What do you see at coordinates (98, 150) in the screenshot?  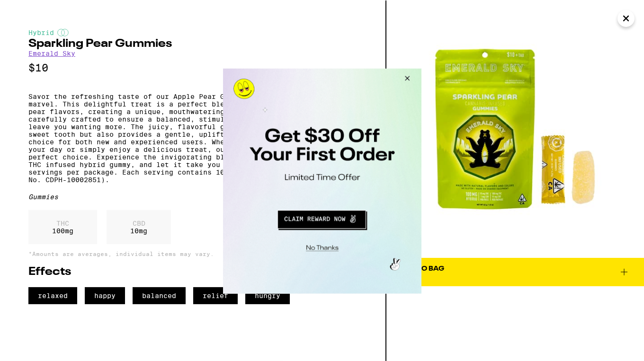 I see `button: Redirect to URL` at bounding box center [98, 150].